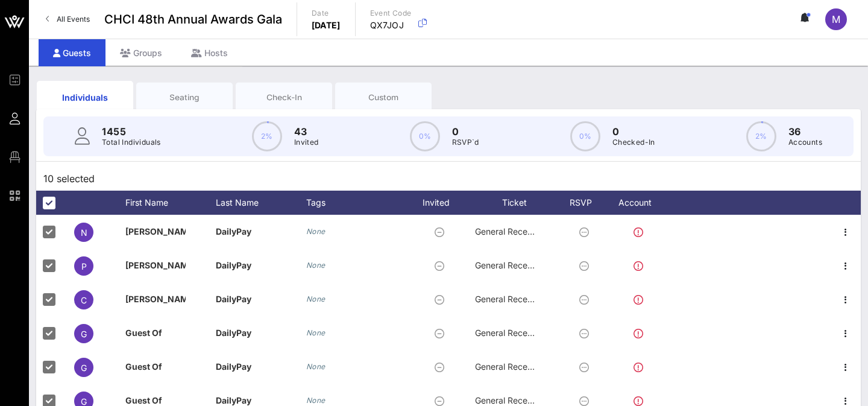  Describe the element at coordinates (141, 52) in the screenshot. I see `div: Groups` at that location.